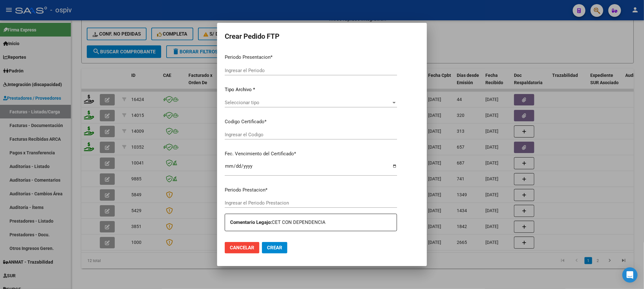  I want to click on p: Periodo Prestacion, so click(311, 190).